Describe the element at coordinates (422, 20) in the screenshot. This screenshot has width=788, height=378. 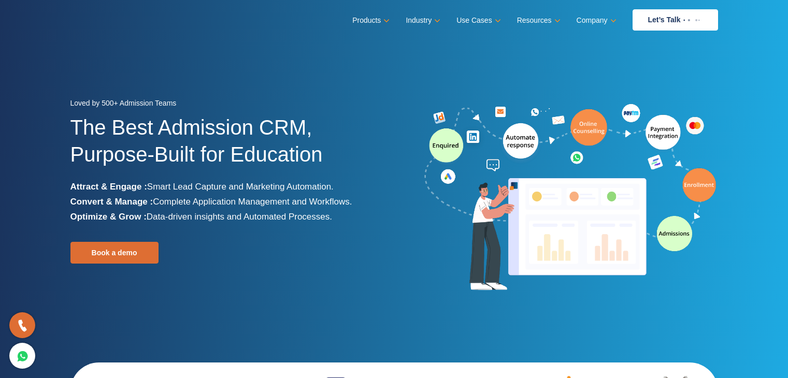
I see `a: Industry` at that location.